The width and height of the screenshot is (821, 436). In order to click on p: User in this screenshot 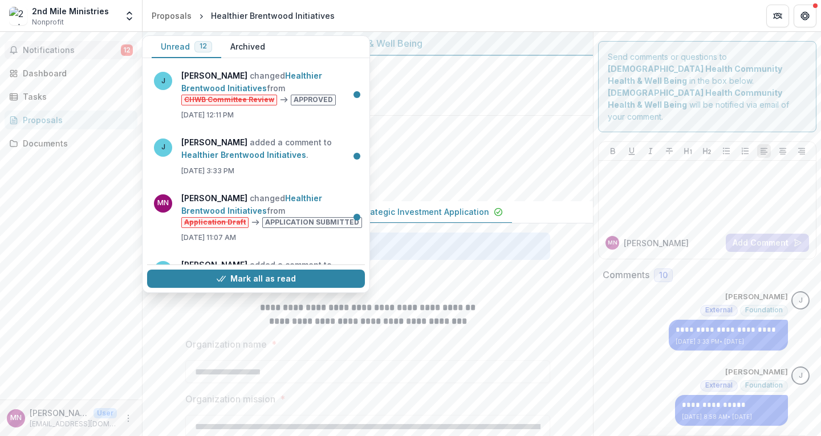, I will do `click(105, 413)`.